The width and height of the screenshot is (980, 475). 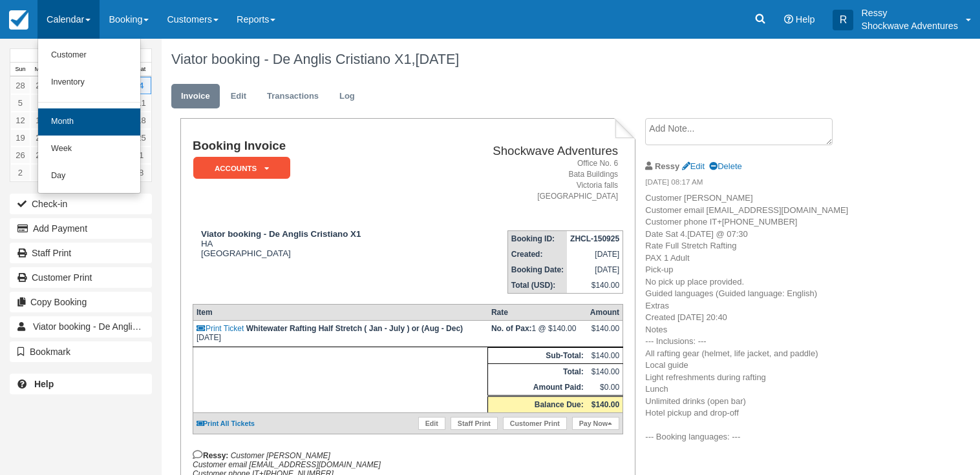 I want to click on a: 13, so click(x=40, y=120).